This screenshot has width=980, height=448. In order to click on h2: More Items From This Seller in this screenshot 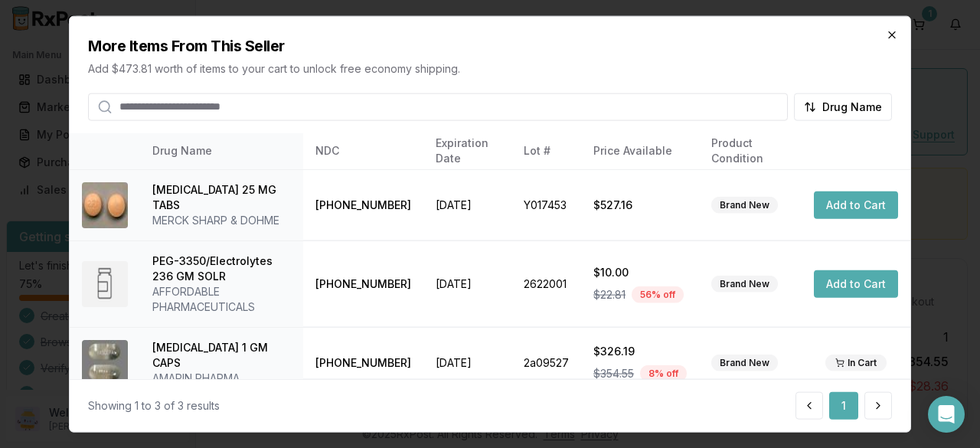, I will do `click(490, 46)`.